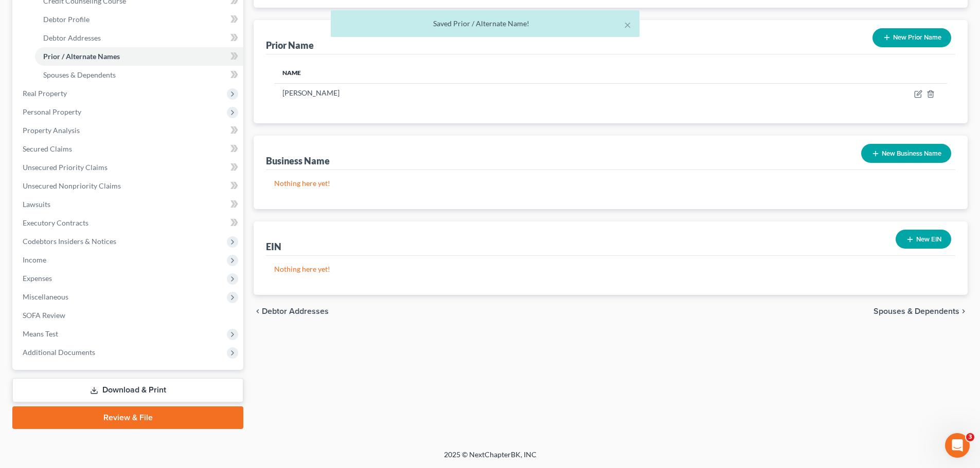 This screenshot has height=468, width=980. What do you see at coordinates (129, 149) in the screenshot?
I see `a: Secured Claims` at bounding box center [129, 149].